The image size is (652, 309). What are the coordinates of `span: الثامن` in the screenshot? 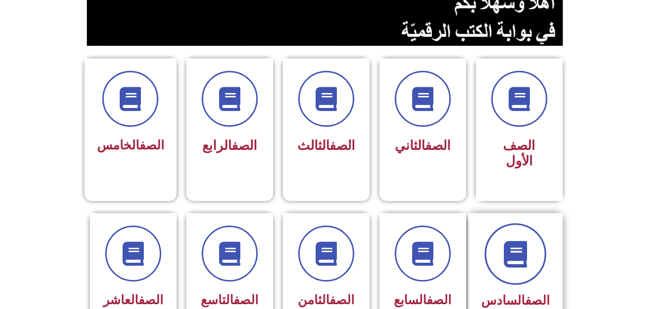 It's located at (326, 300).